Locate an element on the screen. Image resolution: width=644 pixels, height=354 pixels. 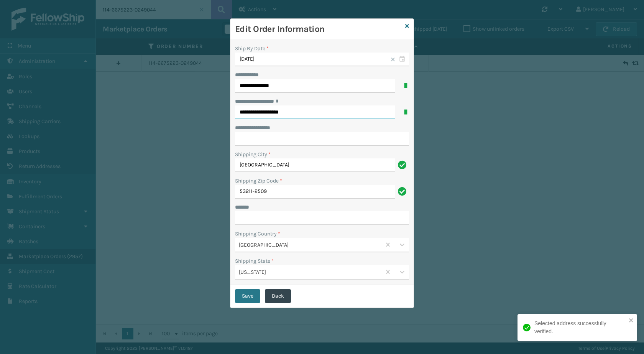
button: Save is located at coordinates (248, 296).